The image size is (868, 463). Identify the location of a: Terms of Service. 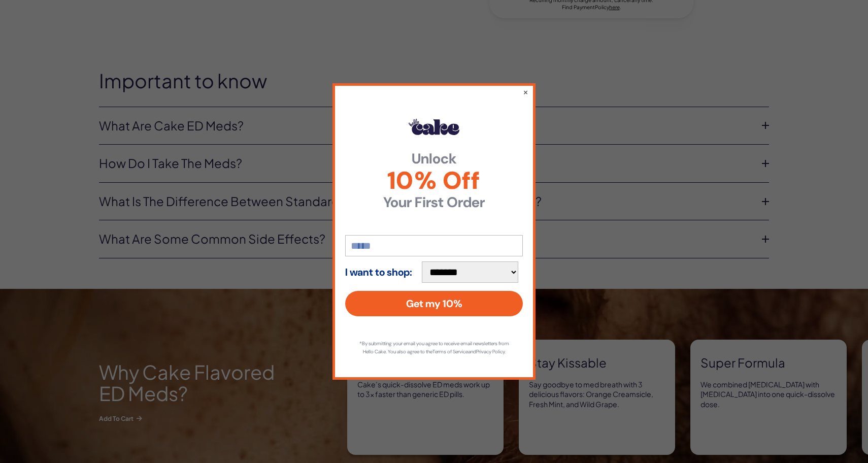
(450, 351).